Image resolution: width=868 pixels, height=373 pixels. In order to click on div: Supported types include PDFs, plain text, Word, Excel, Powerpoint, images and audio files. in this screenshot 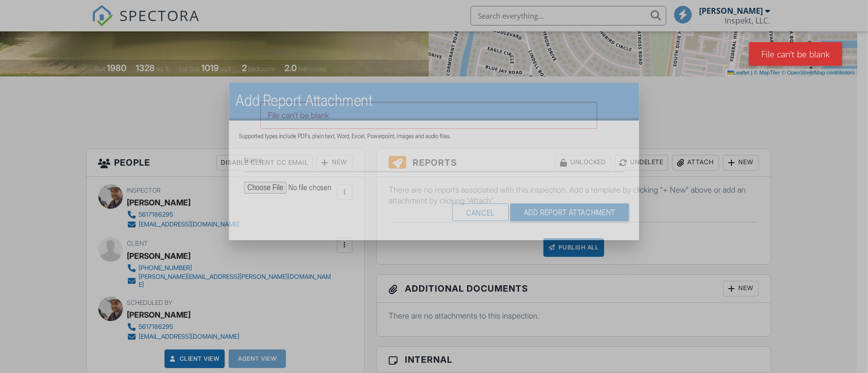, I will do `click(434, 136)`.